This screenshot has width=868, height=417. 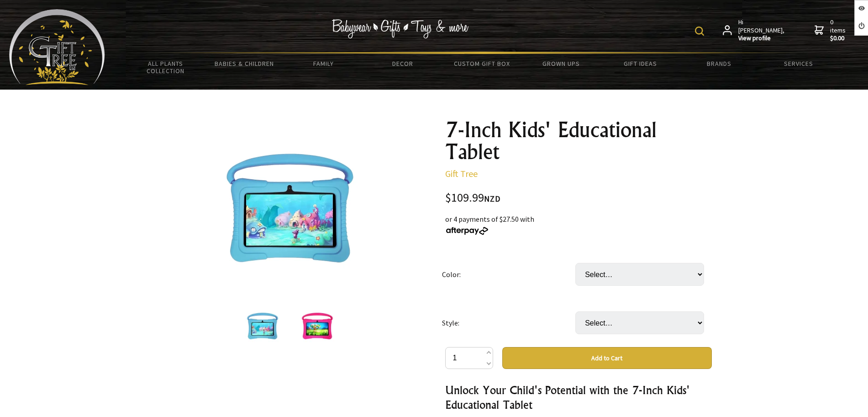 What do you see at coordinates (762, 38) in the screenshot?
I see `strong: View profile` at bounding box center [762, 38].